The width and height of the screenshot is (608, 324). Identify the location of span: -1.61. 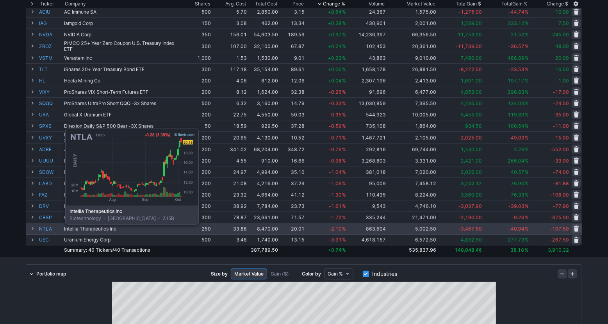
(335, 206).